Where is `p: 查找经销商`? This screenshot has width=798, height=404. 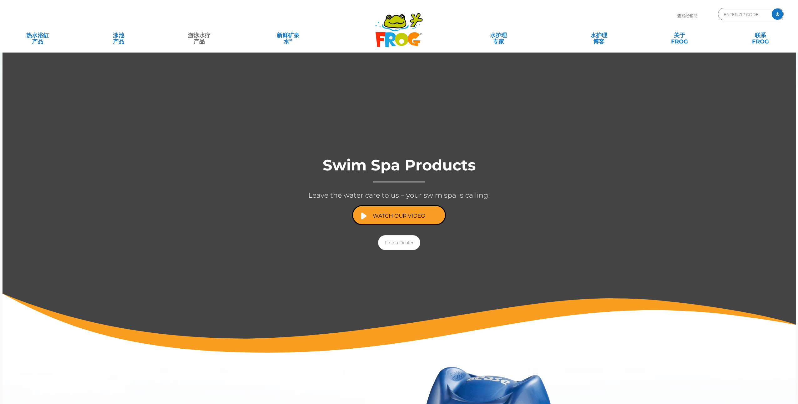
p: 查找经销商 is located at coordinates (687, 16).